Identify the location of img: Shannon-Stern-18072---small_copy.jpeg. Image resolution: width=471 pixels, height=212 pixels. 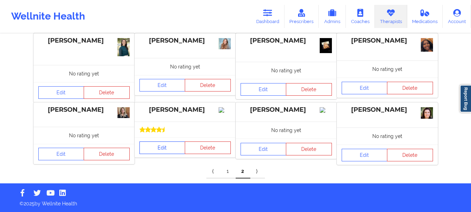
(123, 47).